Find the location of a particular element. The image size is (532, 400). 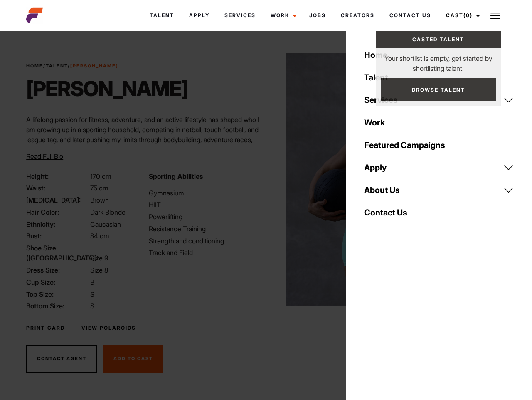

img: Burger icon is located at coordinates (496, 16).